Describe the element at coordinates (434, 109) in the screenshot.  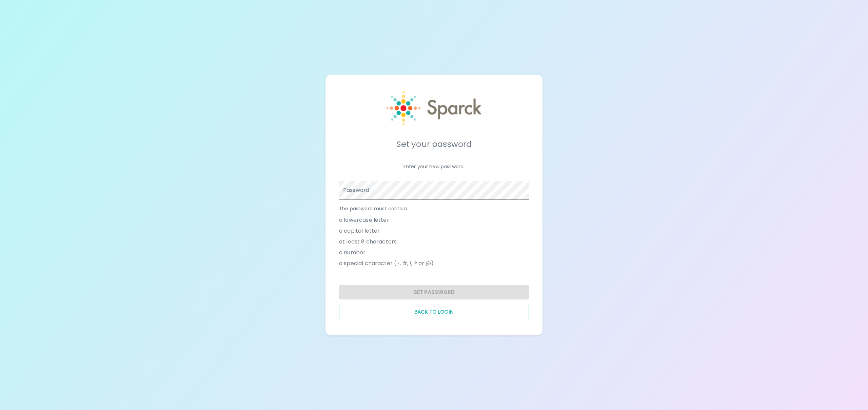
I see `img: Sparck logo` at that location.